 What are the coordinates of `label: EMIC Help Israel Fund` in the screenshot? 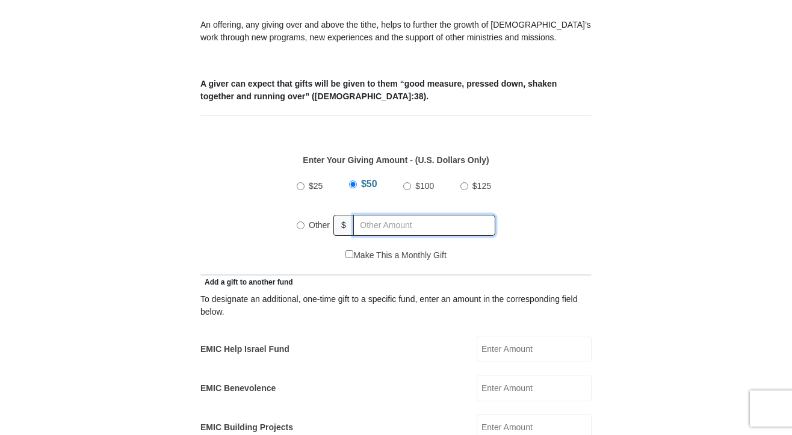 It's located at (245, 349).